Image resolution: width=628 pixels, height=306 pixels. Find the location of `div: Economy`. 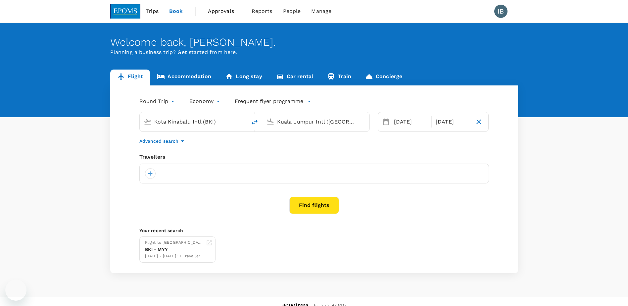

div: Economy is located at coordinates (205, 101).